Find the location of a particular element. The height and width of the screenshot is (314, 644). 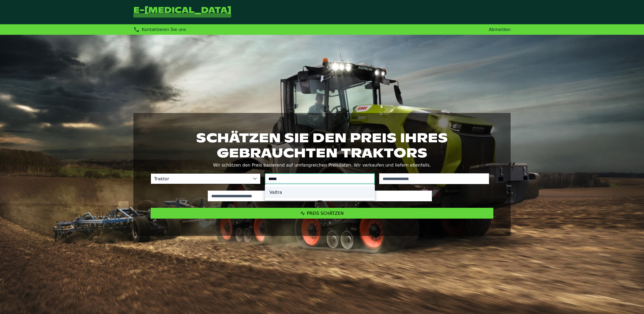

a: Zurück zur Startseite is located at coordinates (182, 12).